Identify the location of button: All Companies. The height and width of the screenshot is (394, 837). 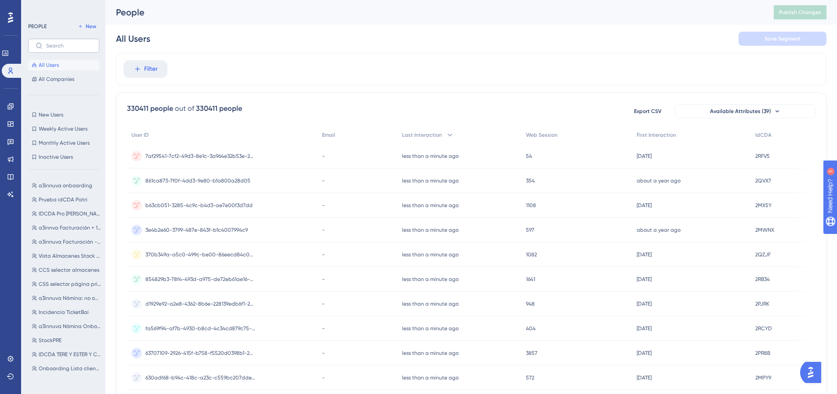
(64, 79).